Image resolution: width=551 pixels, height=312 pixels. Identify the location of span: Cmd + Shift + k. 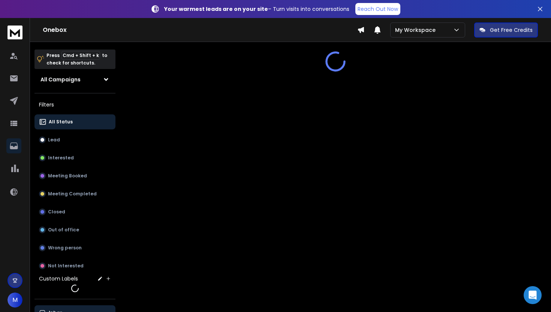
(81, 55).